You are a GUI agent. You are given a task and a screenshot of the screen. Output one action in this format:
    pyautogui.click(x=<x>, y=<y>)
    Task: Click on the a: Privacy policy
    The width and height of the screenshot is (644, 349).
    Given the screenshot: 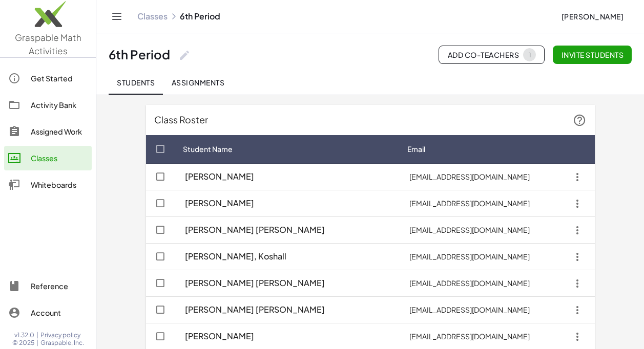 What is the action you would take?
    pyautogui.click(x=62, y=335)
    